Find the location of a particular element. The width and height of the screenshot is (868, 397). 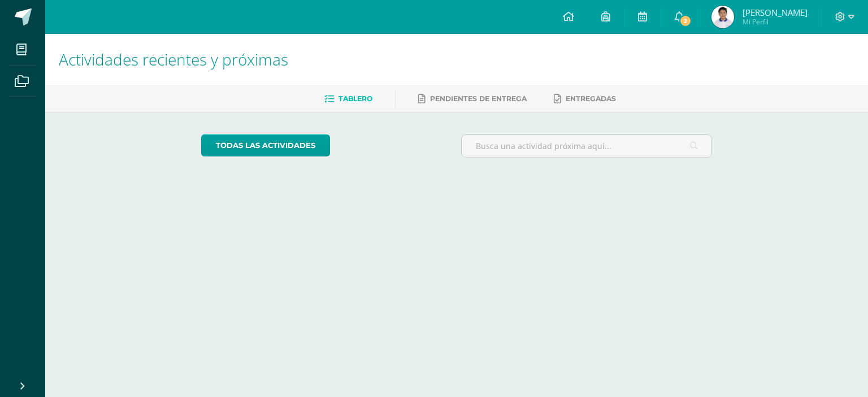

a: Entregadas is located at coordinates (585, 99).